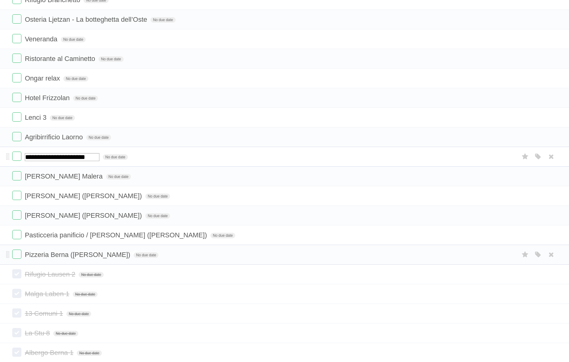 This screenshot has height=362, width=569. What do you see at coordinates (45, 313) in the screenshot?
I see `span: 13 Comuni 1` at bounding box center [45, 313].